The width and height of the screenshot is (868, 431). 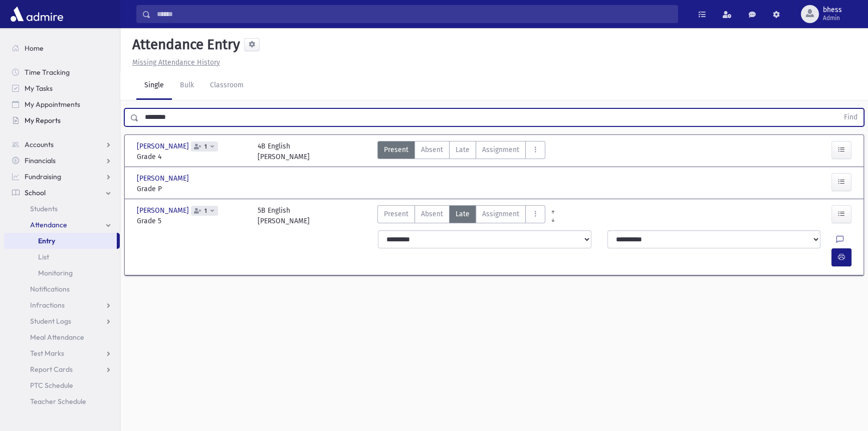 What do you see at coordinates (851, 117) in the screenshot?
I see `button: Find` at bounding box center [851, 117].